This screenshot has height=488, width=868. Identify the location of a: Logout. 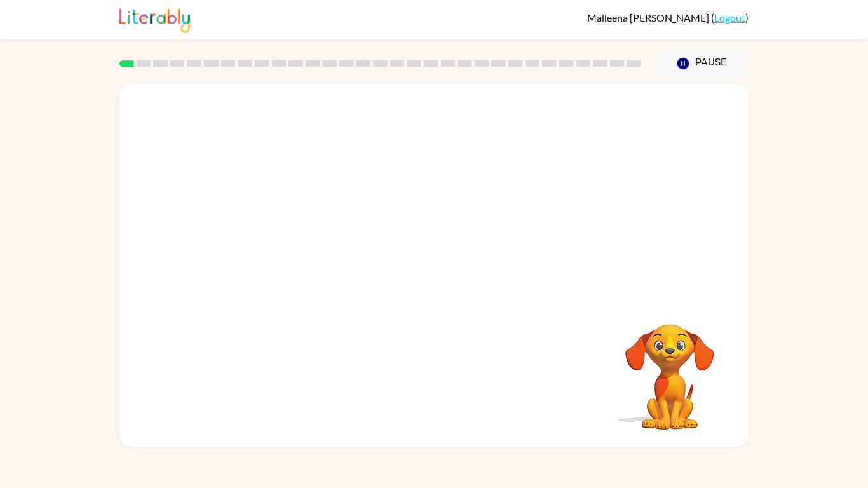
(729, 18).